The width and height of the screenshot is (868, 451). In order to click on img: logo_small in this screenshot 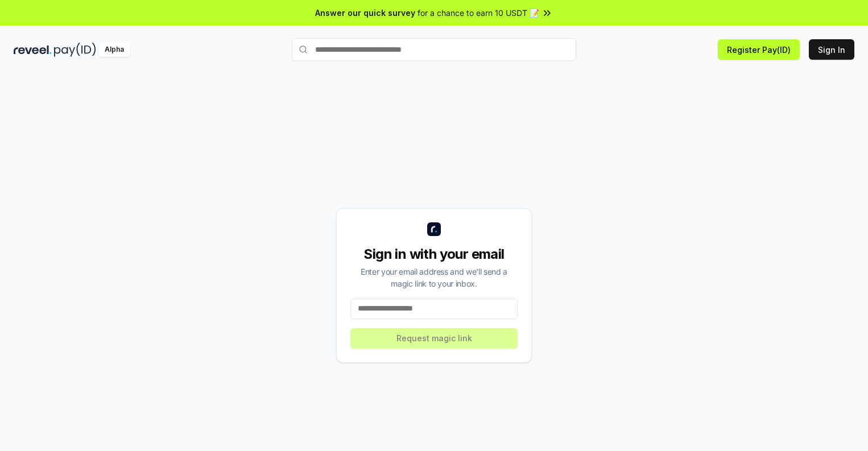, I will do `click(434, 229)`.